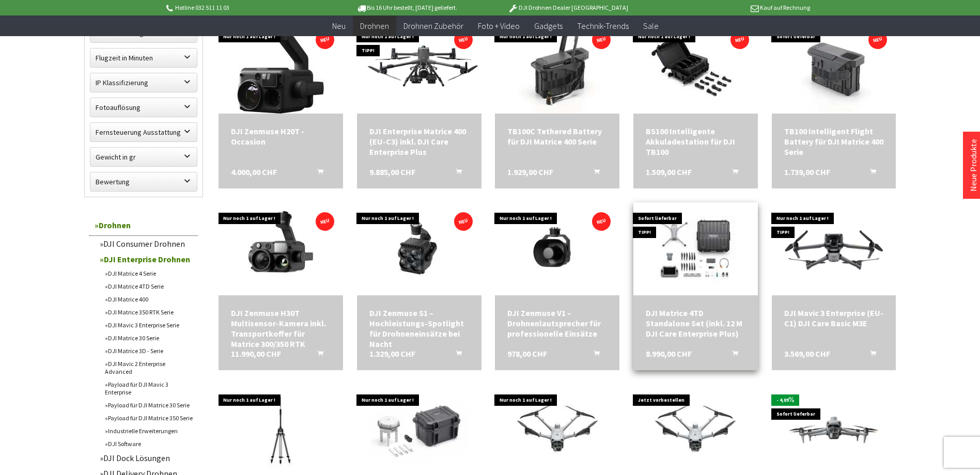  Describe the element at coordinates (149, 325) in the screenshot. I see `a: DJI Mavic 3 Enterprise Serie` at that location.